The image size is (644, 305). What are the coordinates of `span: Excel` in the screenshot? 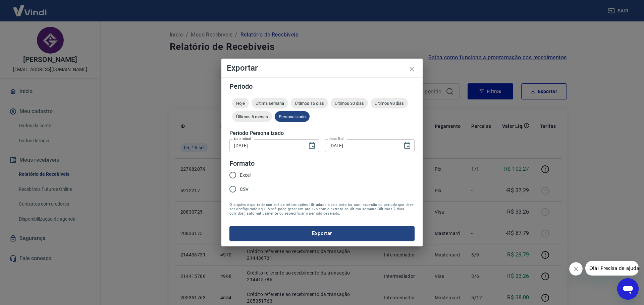 It's located at (245, 175).